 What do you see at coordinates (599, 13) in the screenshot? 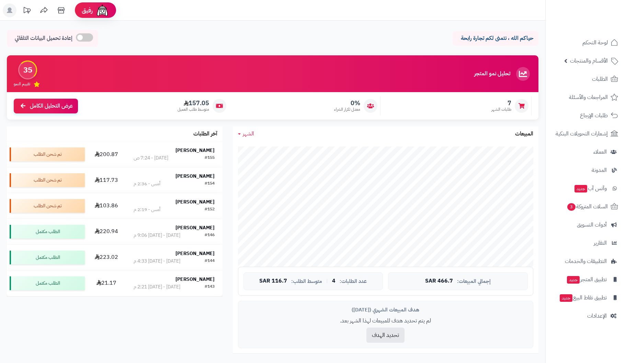
I see `img: logo-2.png` at bounding box center [599, 13].